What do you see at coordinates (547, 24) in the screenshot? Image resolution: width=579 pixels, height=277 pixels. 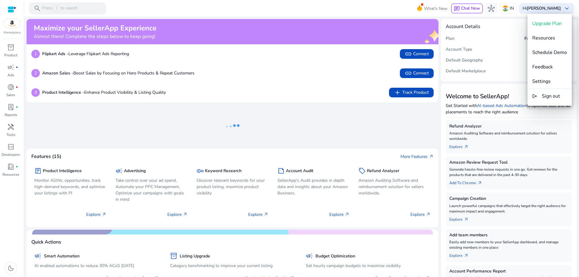 I see `span: Upgrade Plan` at bounding box center [547, 24].